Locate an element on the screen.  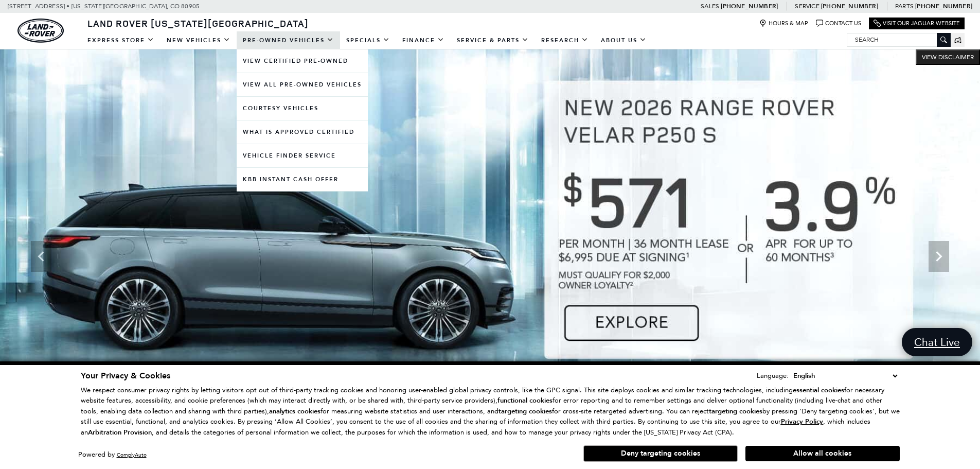
div: Previous is located at coordinates (41, 256).